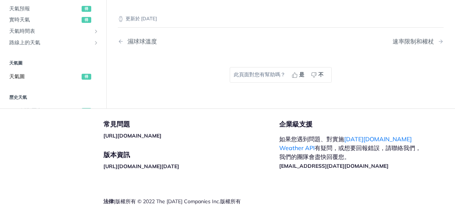 Image resolution: width=455 pixels, height=208 pixels. I want to click on a: 上一頁： 濕球溫度, so click(188, 41).